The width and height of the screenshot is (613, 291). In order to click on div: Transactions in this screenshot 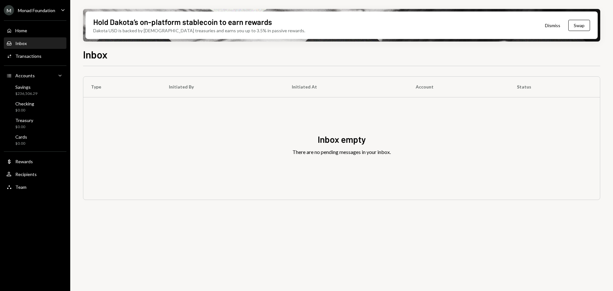, I will do `click(28, 56)`.